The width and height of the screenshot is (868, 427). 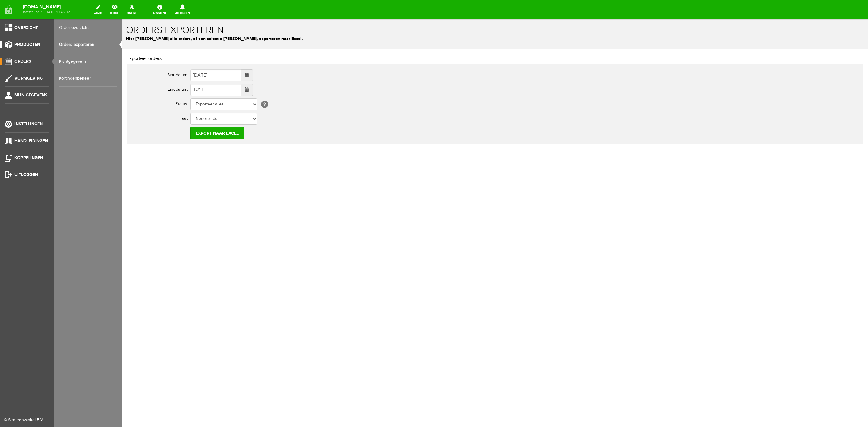 What do you see at coordinates (24, 420) in the screenshot?
I see `div: © Starteenwinkel B.V.` at bounding box center [24, 420].